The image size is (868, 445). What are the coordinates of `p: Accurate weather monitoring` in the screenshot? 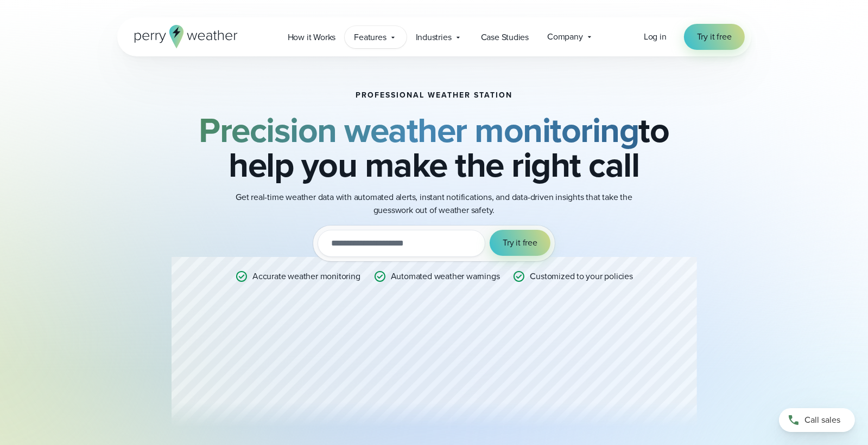 It's located at (306, 277).